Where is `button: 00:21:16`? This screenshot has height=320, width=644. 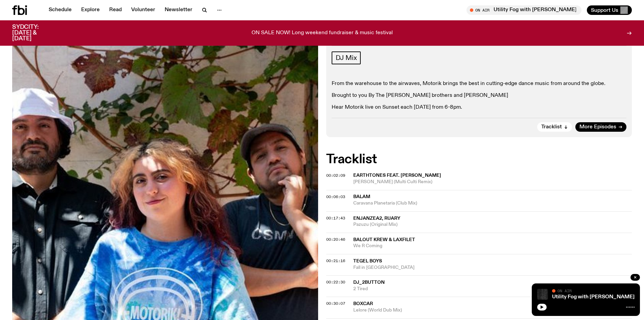
button: 00:21:16 is located at coordinates (335, 261).